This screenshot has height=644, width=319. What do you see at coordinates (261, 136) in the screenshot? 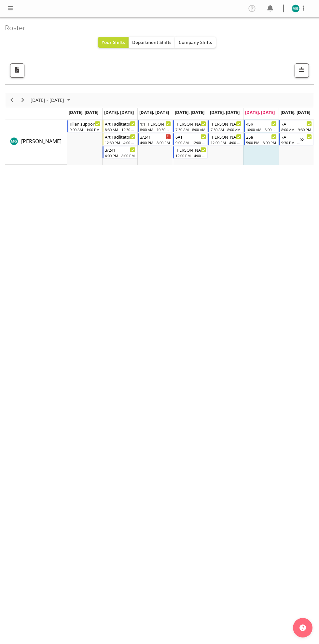
I see `div: 25a` at bounding box center [261, 136].